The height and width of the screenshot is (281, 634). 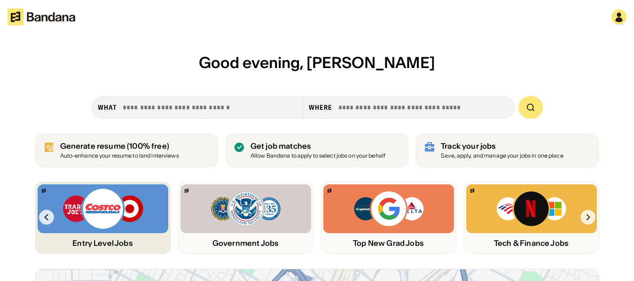 What do you see at coordinates (388, 209) in the screenshot?
I see `img: Capital One, Google, Delta logos` at bounding box center [388, 209].